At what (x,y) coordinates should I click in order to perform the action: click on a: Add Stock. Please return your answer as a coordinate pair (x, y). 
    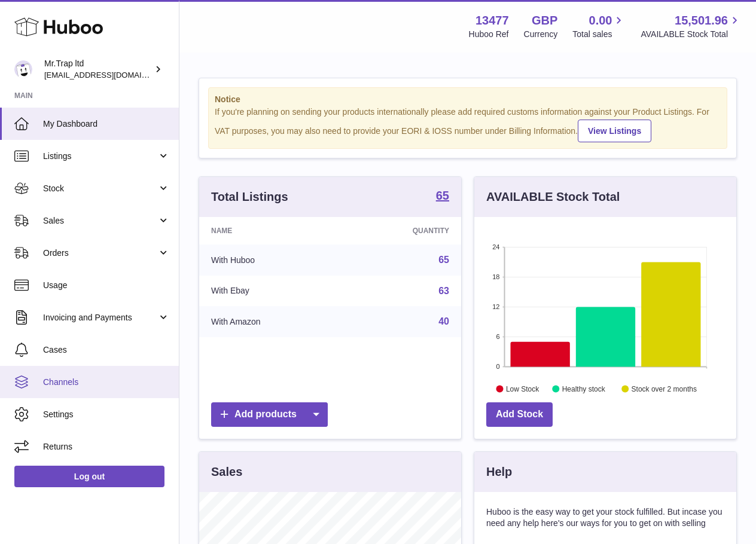
    Looking at the image, I should click on (519, 414).